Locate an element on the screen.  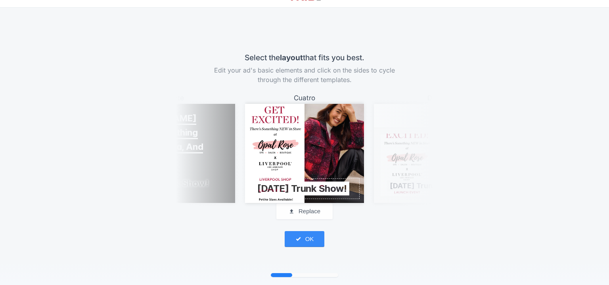
h3: Select the that fits you best. is located at coordinates (304, 61).